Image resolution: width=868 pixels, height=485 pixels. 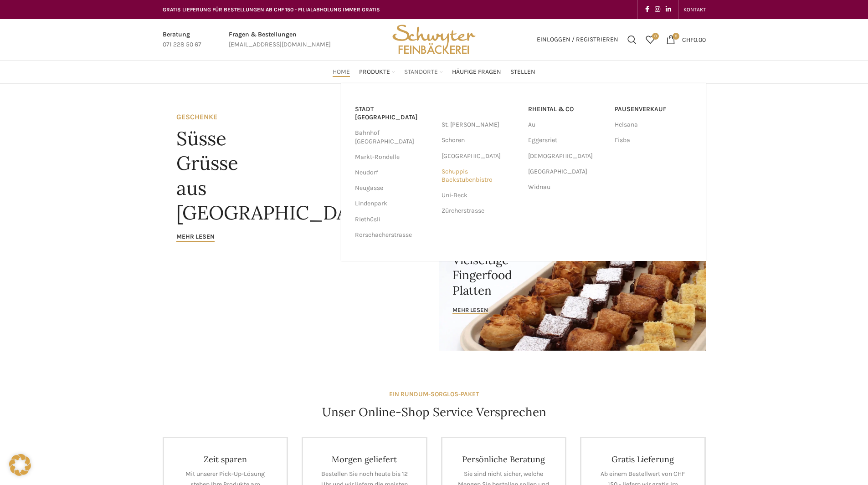 What do you see at coordinates (480, 140) in the screenshot?
I see `a: Schoren` at bounding box center [480, 140].